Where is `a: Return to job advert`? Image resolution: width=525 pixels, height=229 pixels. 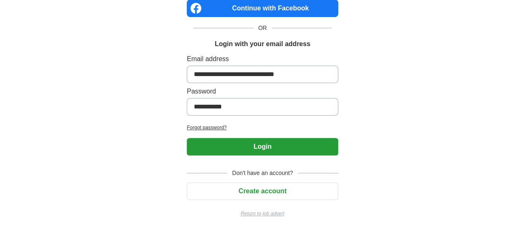 a: Return to job advert is located at coordinates (262, 213).